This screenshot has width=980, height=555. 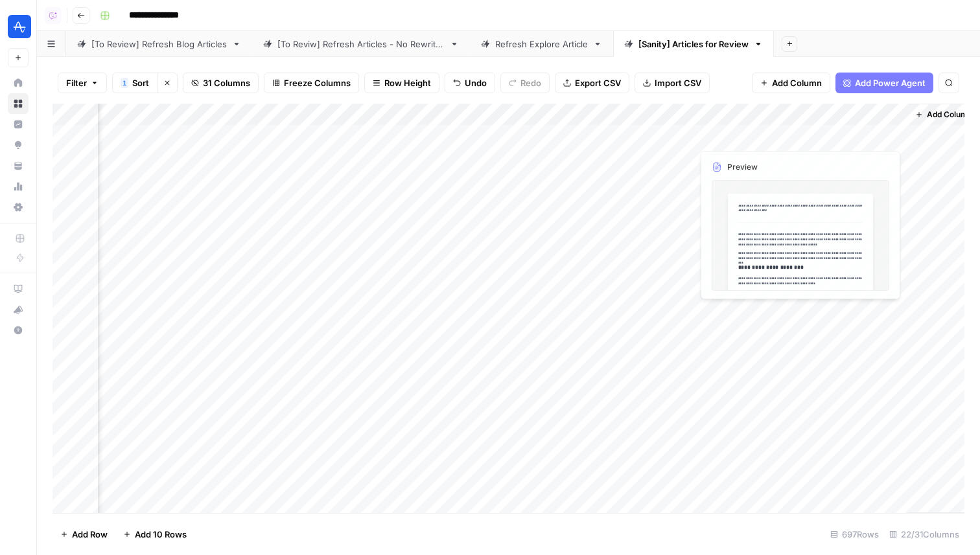 I want to click on a: Usage, so click(x=18, y=186).